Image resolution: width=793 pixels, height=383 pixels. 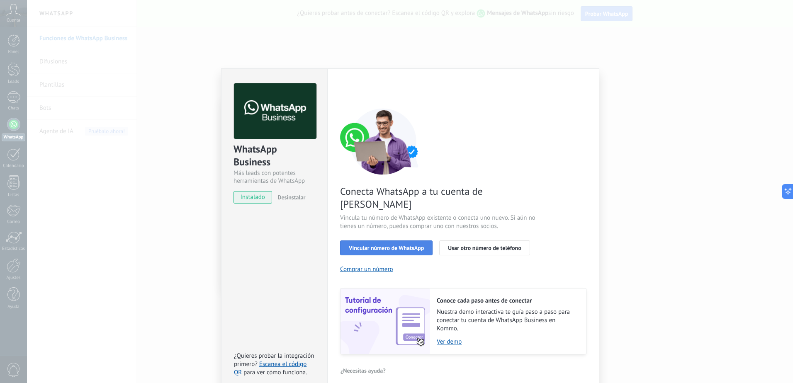 I want to click on img: logo_main.png, so click(x=275, y=111).